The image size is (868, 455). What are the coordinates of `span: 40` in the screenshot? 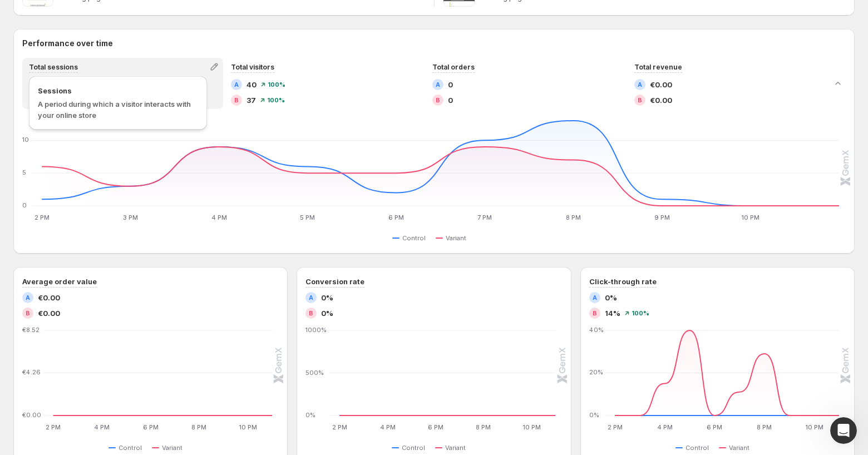 It's located at (252, 85).